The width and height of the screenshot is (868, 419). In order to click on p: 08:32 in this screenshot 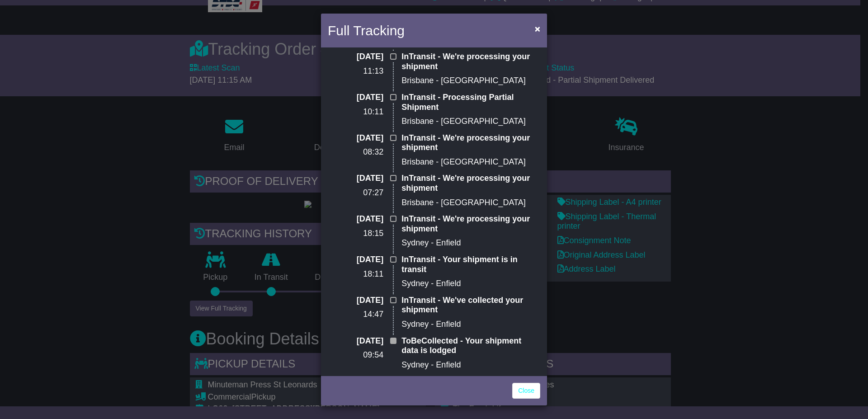, I will do `click(355, 152)`.